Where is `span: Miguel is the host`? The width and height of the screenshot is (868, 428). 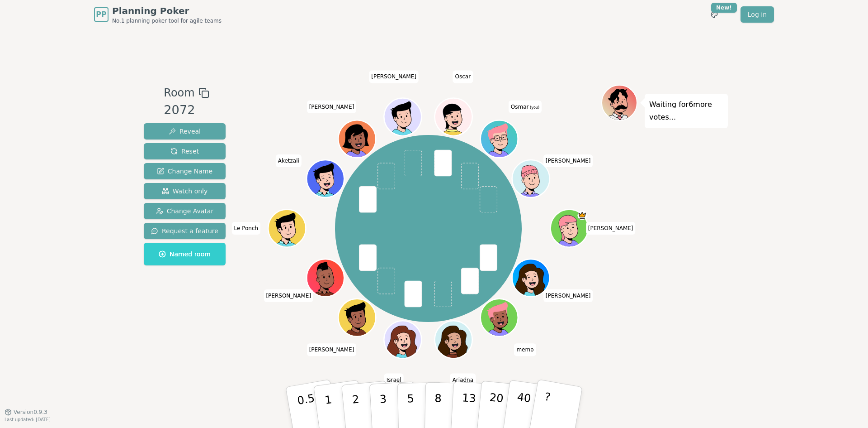 span: Miguel is the host is located at coordinates (583, 215).